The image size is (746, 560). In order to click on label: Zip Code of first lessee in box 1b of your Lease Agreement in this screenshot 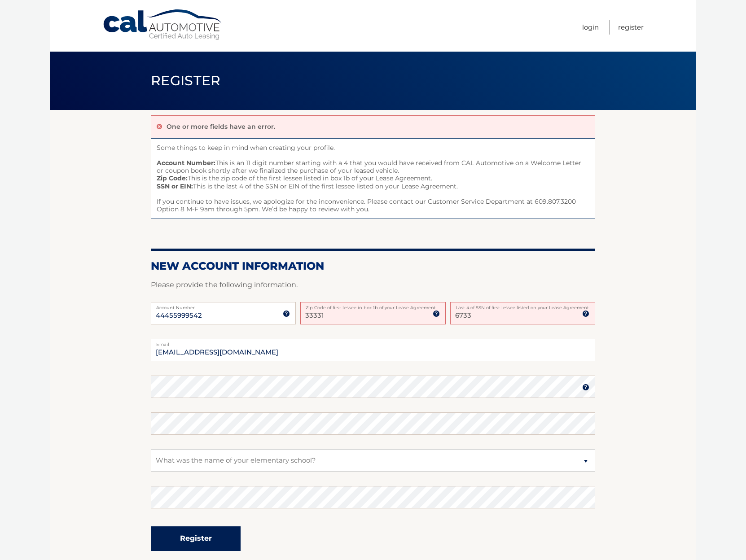, I will do `click(373, 305)`.